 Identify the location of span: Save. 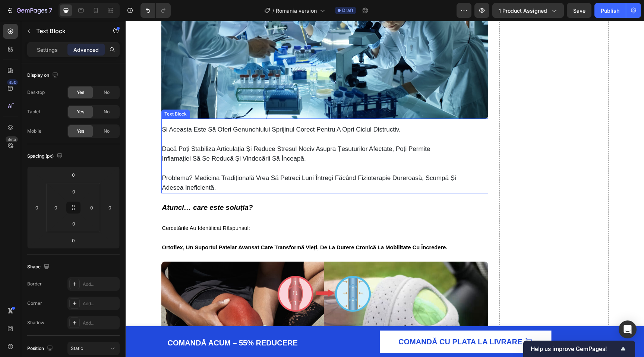
(579, 11).